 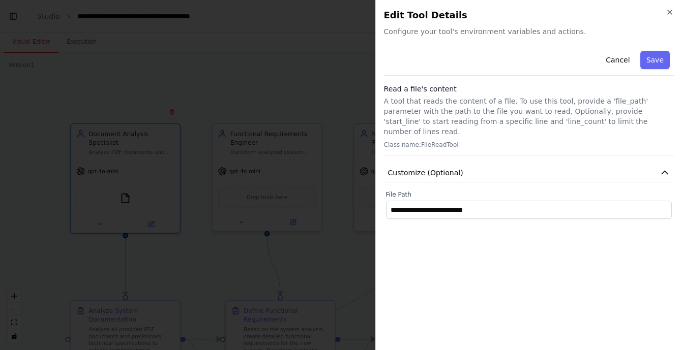 I want to click on button: Customize (Optional), so click(x=529, y=173).